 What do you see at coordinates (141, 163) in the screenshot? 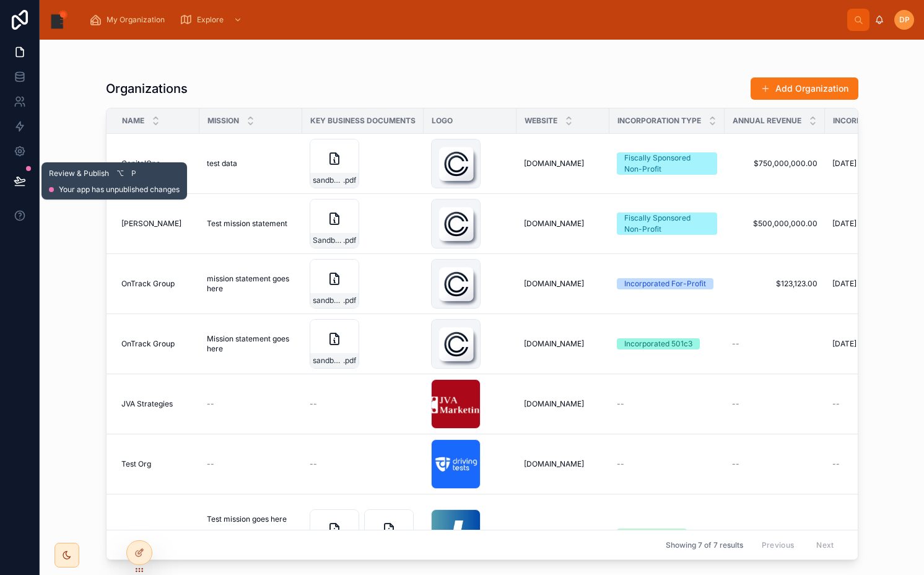
I see `span: CapitalOne` at bounding box center [141, 163].